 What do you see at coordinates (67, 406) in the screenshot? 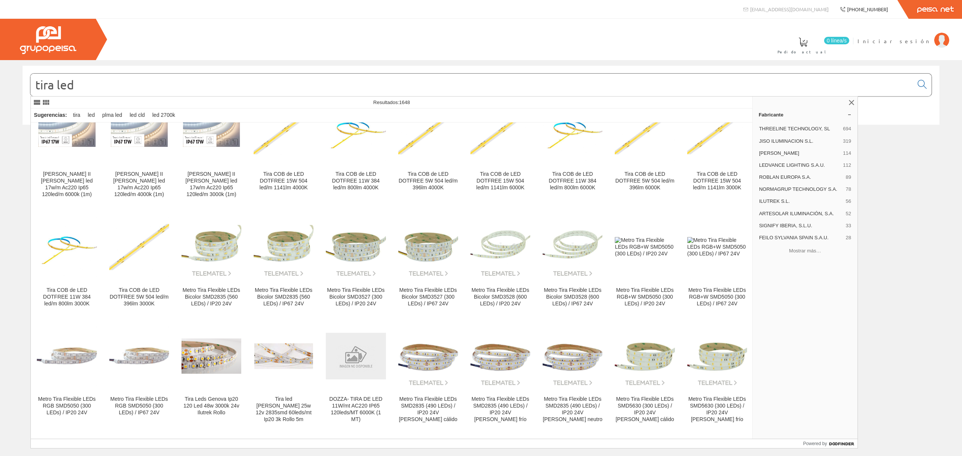
I see `div: Metro Tira Flexible LEDs RGB SMD5050 (300 LEDs) / IP20 24V` at bounding box center [67, 406].